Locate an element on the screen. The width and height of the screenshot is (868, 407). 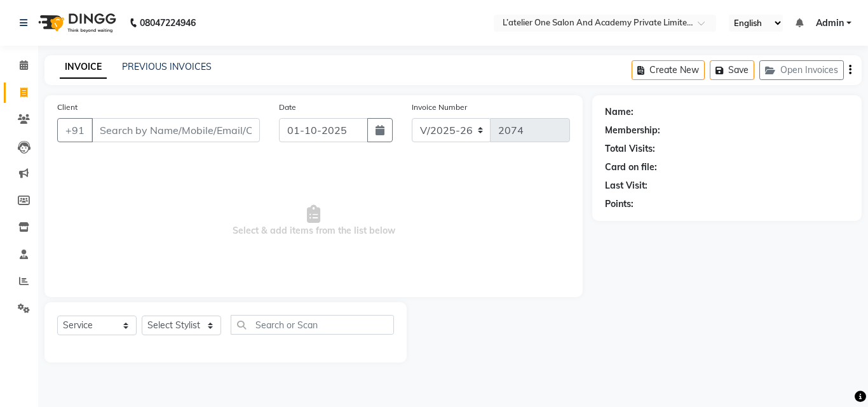
a: INVOICE is located at coordinates (83, 68).